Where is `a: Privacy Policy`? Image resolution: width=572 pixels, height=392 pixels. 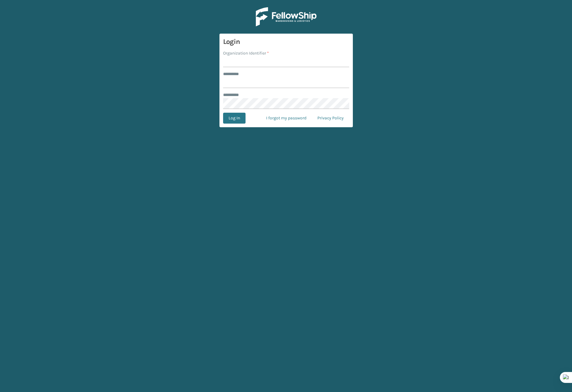 a: Privacy Policy is located at coordinates (331, 118).